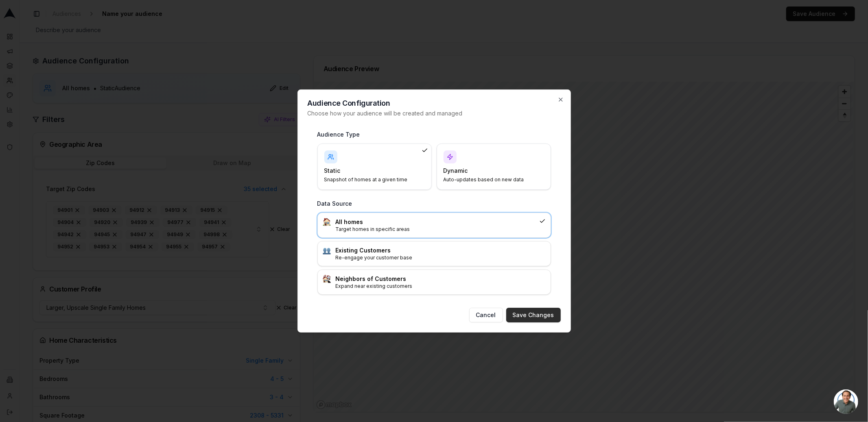 The width and height of the screenshot is (868, 422). Describe the element at coordinates (436, 222) in the screenshot. I see `h3: All homes` at that location.